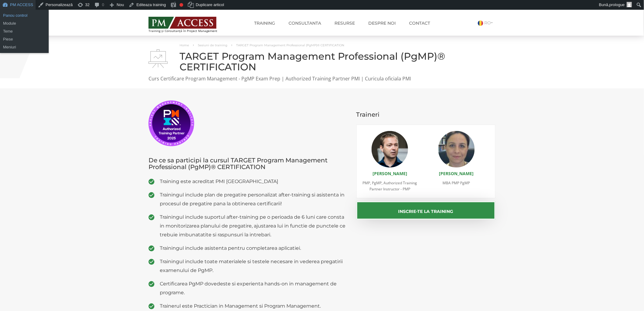 The width and height of the screenshot is (644, 311). I want to click on img: Romana, so click(480, 23).